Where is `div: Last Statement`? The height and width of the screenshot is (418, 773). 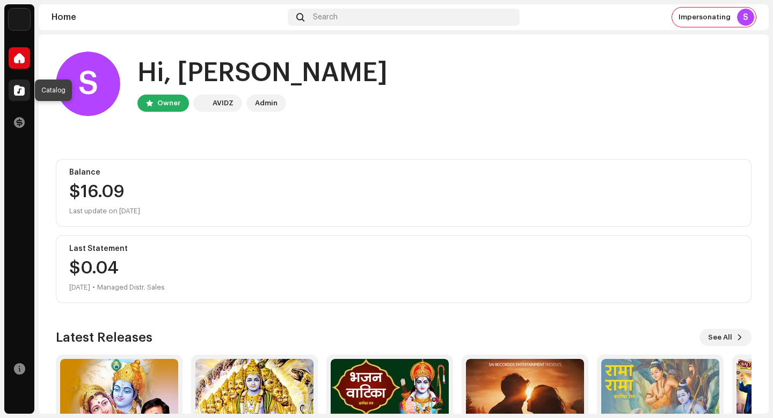 div: Last Statement is located at coordinates (404, 249).